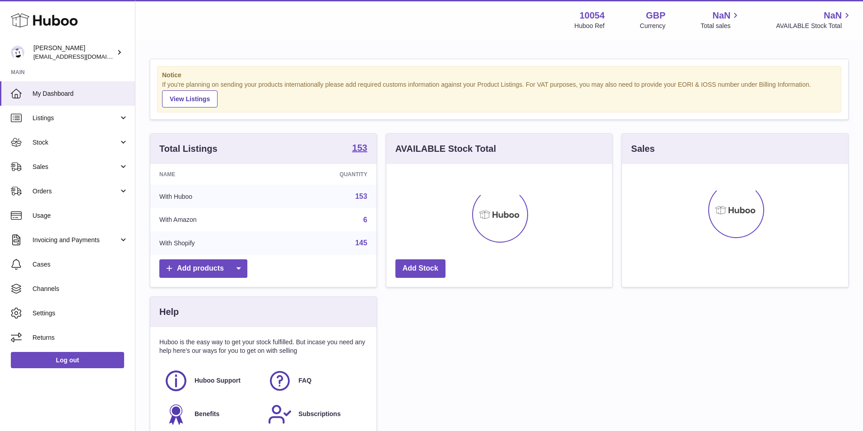  What do you see at coordinates (67, 360) in the screenshot?
I see `a: Log out` at bounding box center [67, 360].